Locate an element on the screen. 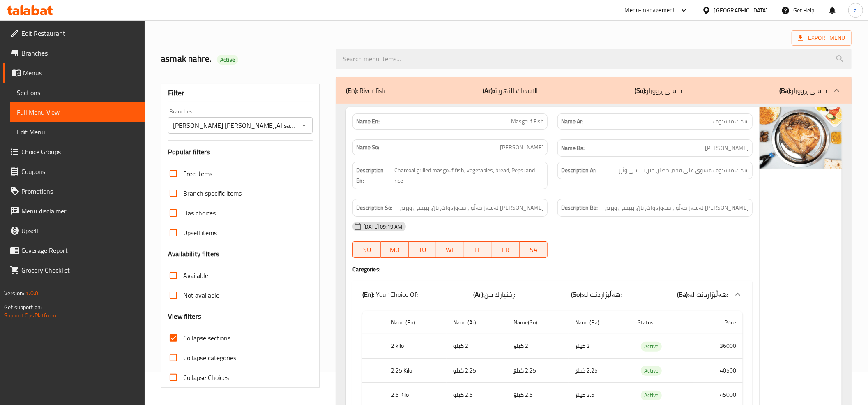 This screenshot has height=405, width=868. div: (En): River fish(Ar):الاسماك النهرية(So):ماسی ڕووبار(Ba):ماسی ڕووبار is located at coordinates (594, 90).